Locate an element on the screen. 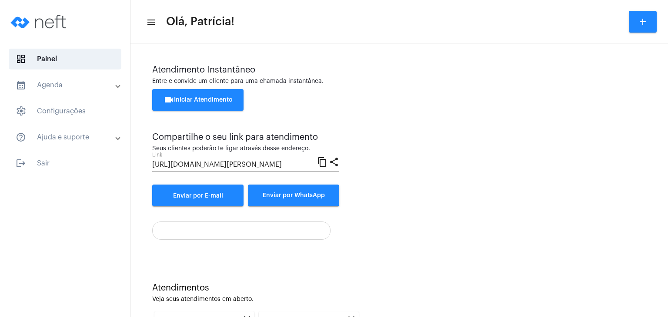 This screenshot has width=668, height=317. div: Veja seus atendimentos em aberto. is located at coordinates (399, 300).